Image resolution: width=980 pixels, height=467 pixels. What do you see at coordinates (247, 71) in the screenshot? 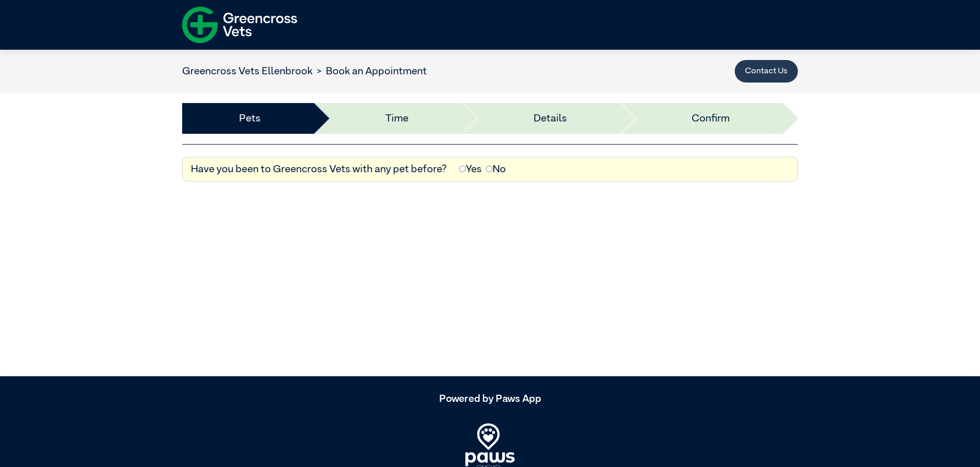
I see `a: Greencross Vets Ellenbrook` at bounding box center [247, 71].